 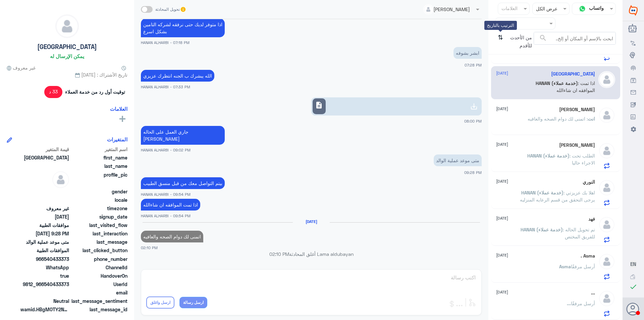 What do you see at coordinates (633, 287) in the screenshot?
I see `i: check` at bounding box center [633, 287].